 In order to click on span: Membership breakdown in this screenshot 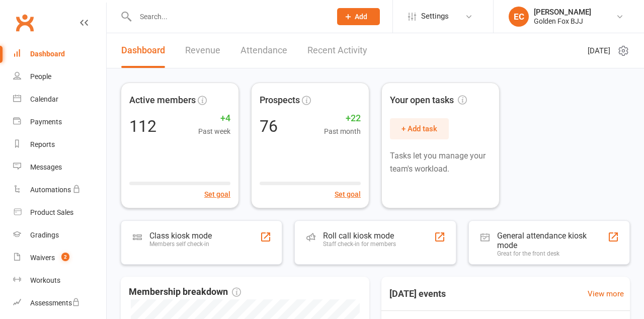, I will do `click(185, 292)`.